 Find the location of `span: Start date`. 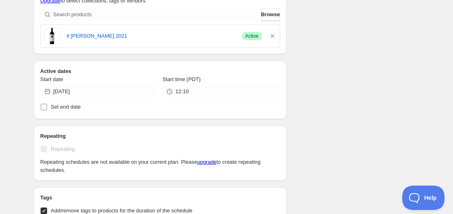

span: Start date is located at coordinates (52, 79).